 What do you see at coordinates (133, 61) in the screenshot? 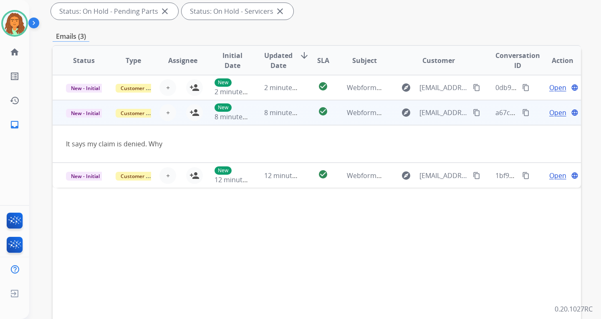
I see `span: Type` at bounding box center [133, 61].